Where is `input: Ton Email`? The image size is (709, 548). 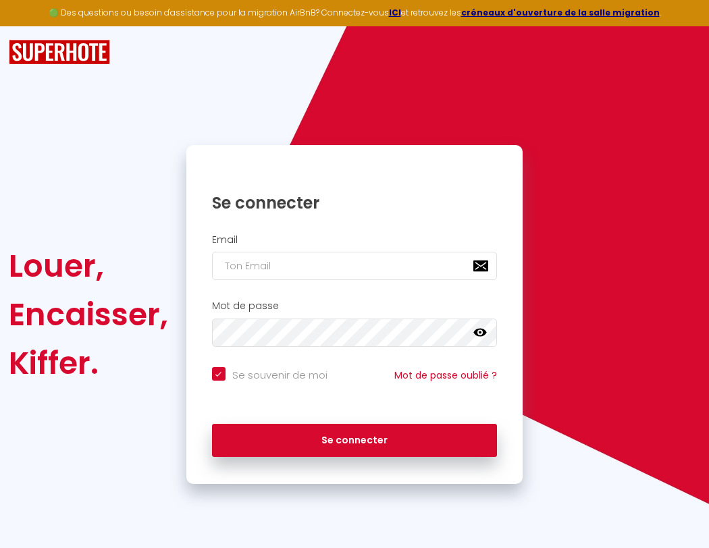
input: Ton Email is located at coordinates (355, 266).